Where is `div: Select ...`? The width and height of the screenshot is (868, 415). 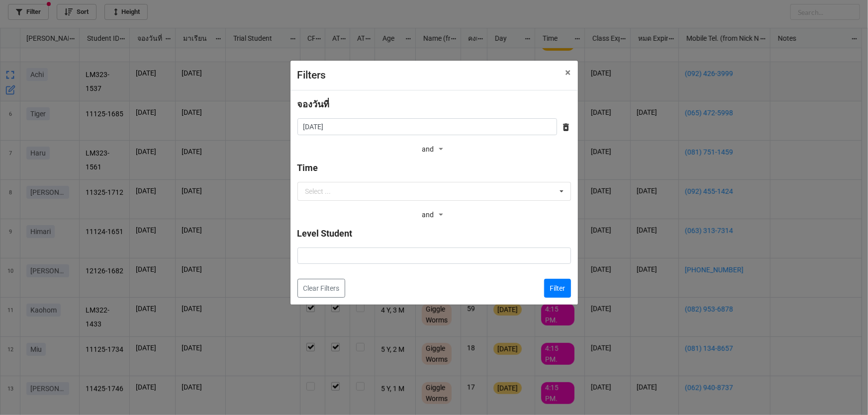
div: Select ... is located at coordinates (318, 191).